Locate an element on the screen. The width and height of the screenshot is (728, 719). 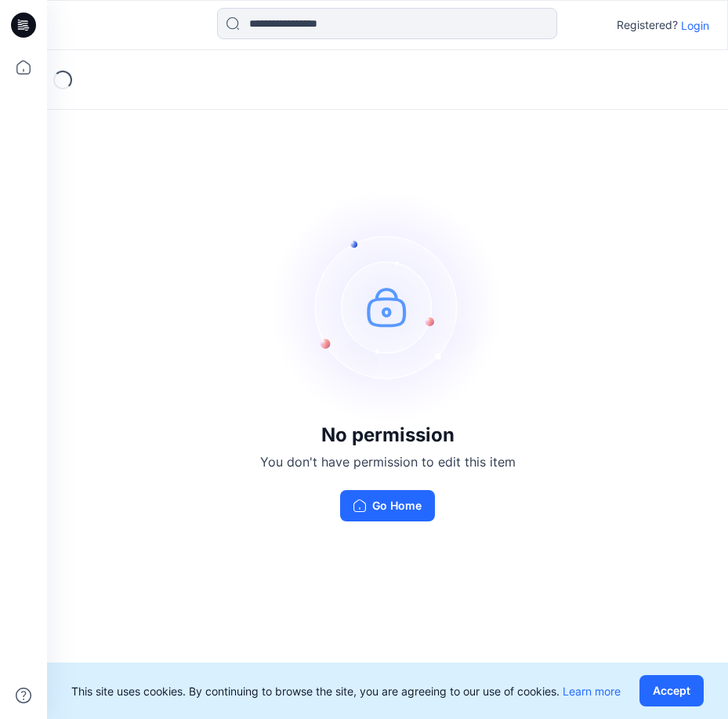
button: Go Home is located at coordinates (387, 506).